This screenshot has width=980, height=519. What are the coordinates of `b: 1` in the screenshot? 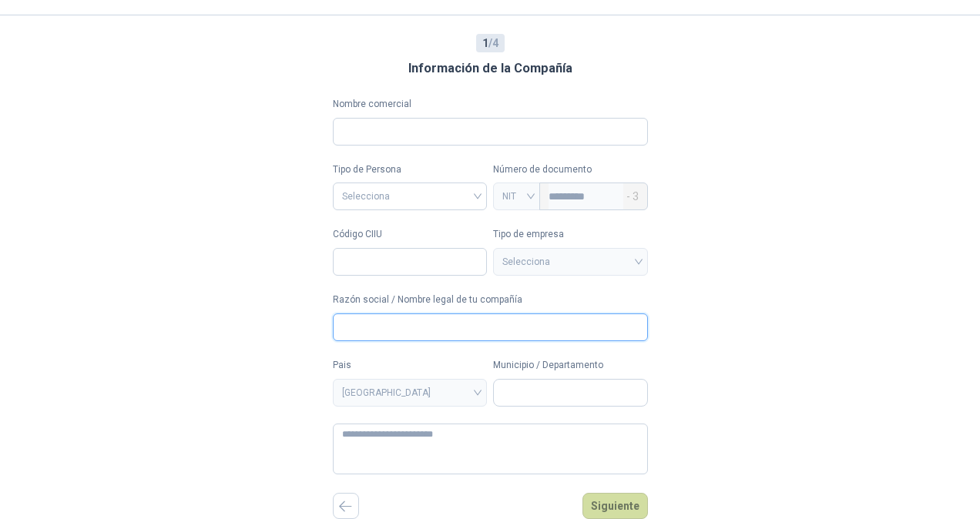 It's located at (485, 44).